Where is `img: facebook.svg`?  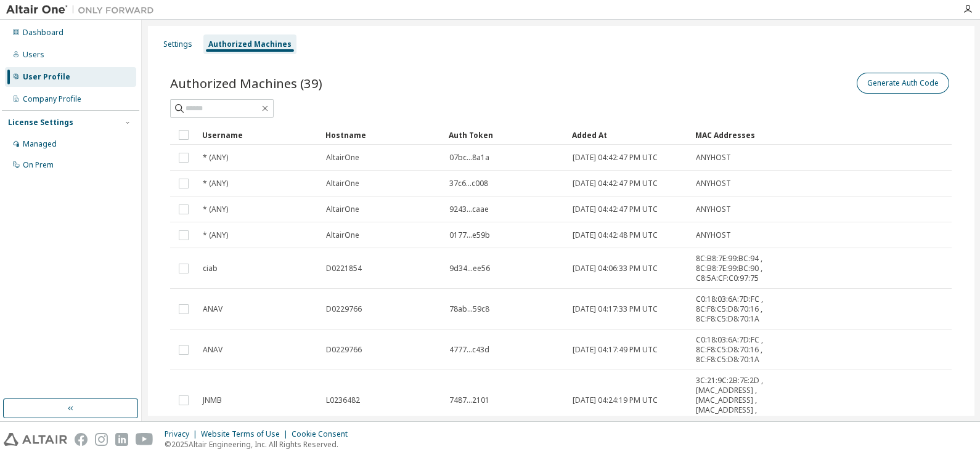
img: facebook.svg is located at coordinates (81, 439).